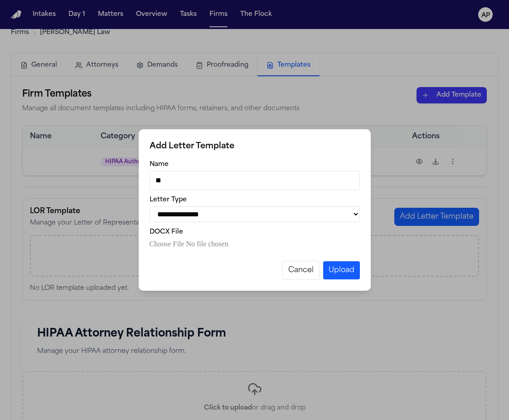  What do you see at coordinates (255, 164) in the screenshot?
I see `label: Name` at bounding box center [255, 164].